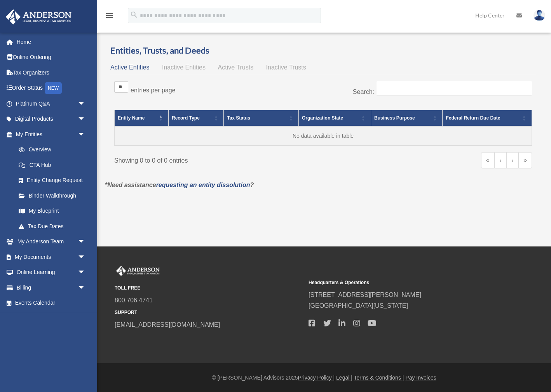 The image size is (551, 392). What do you see at coordinates (51, 104) in the screenshot?
I see `a: Platinum Q&Aarrow_drop_down` at bounding box center [51, 104].